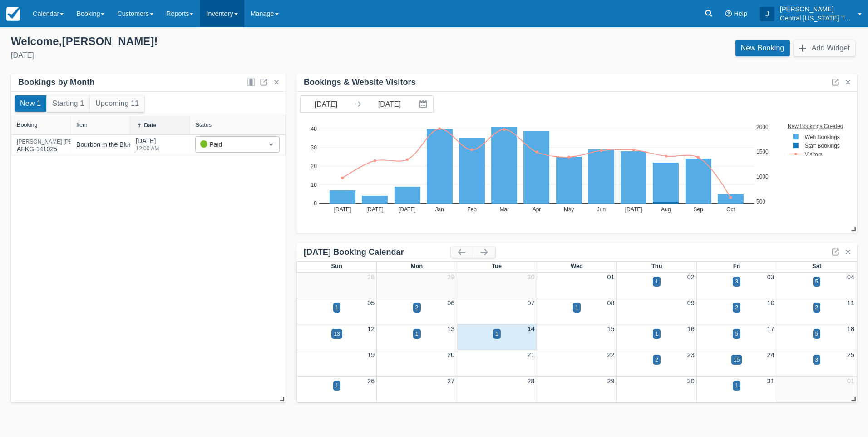 This screenshot has height=437, width=868. I want to click on button: Interact with the calendar and add the check-in date for your trip., so click(424, 104).